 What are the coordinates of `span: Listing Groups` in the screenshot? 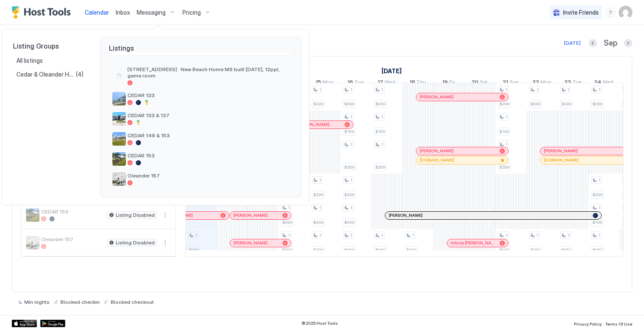 It's located at (50, 46).